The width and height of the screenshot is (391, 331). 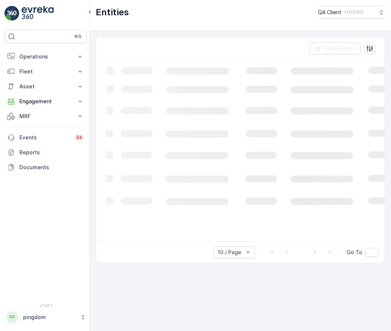 I want to click on p: pingdom, so click(x=50, y=317).